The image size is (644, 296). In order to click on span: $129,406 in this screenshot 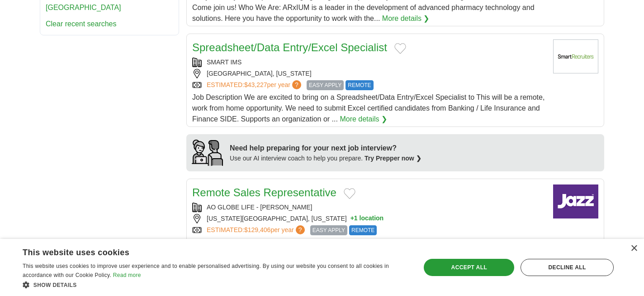, I will do `click(258, 230)`.